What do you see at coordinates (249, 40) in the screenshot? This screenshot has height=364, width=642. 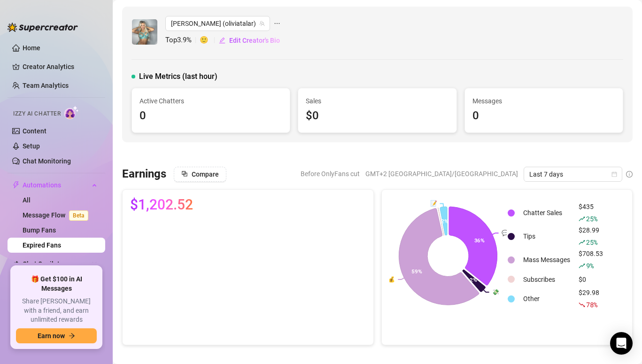 I see `button: Edit Creator's Bio` at bounding box center [249, 40].